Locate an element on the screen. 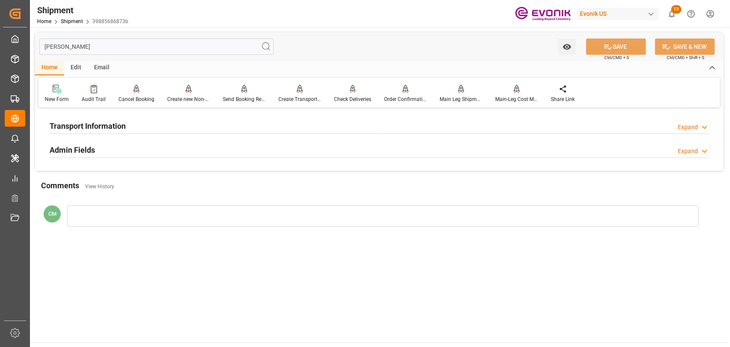  div: Share Link is located at coordinates (563, 99).